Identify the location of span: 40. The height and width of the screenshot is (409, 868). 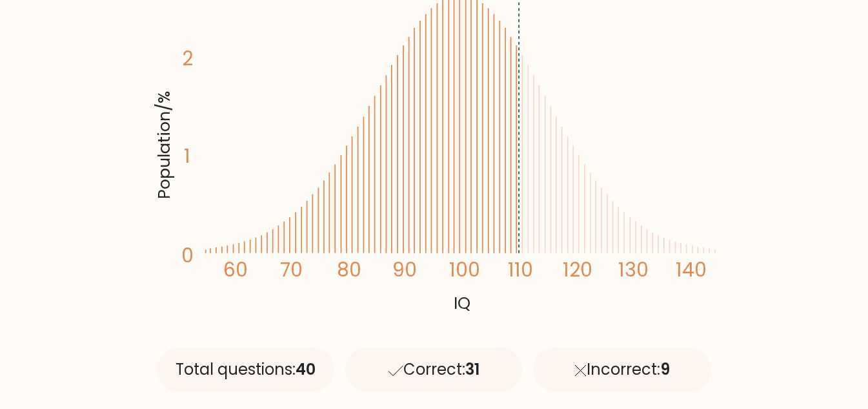
(305, 369).